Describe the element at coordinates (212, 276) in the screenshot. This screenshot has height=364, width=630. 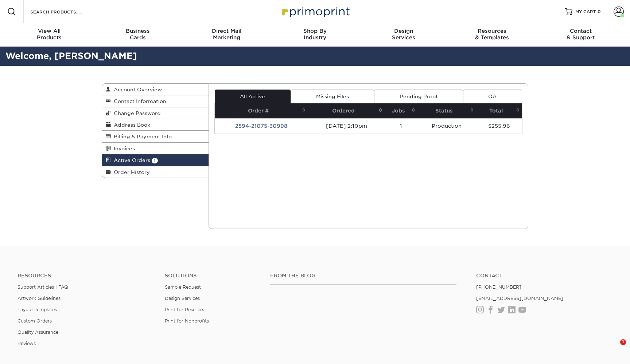
I see `h4: Solutions` at that location.